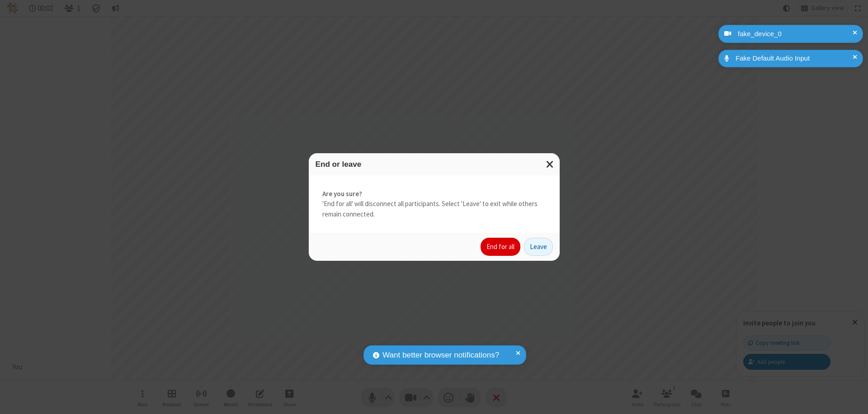 This screenshot has height=414, width=868. I want to click on h3: End or leave, so click(434, 164).